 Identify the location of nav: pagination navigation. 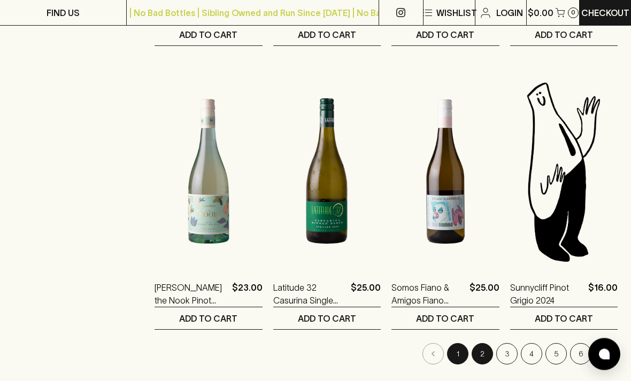
(386, 354).